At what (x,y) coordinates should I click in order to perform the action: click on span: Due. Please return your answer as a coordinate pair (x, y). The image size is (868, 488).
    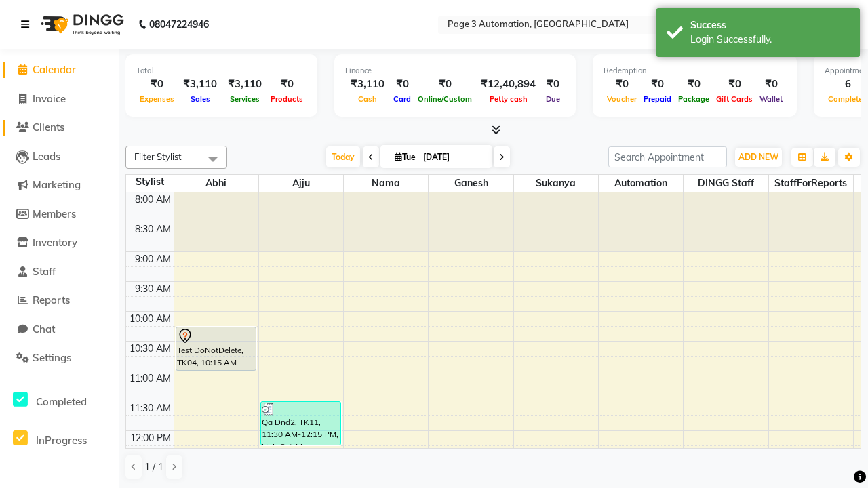
    Looking at the image, I should click on (553, 99).